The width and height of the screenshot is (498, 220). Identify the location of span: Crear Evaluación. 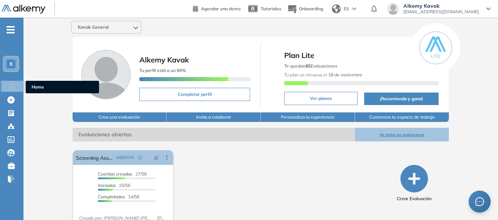
(414, 198).